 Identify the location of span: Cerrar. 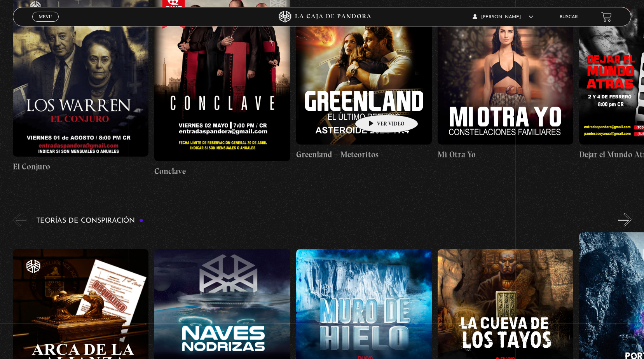
(45, 24).